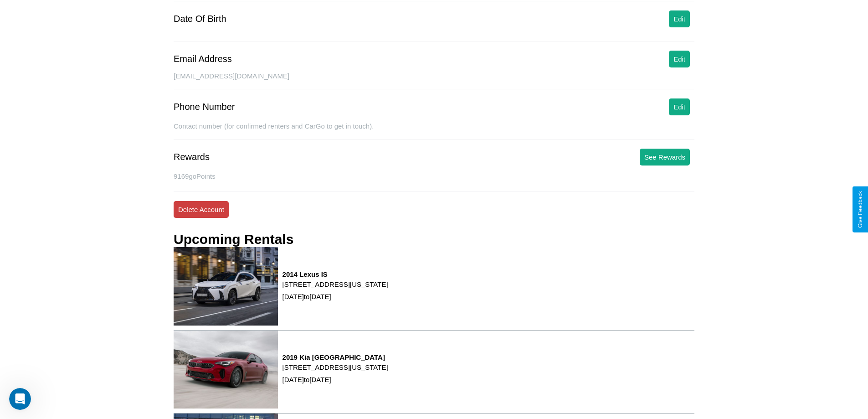 This screenshot has width=868, height=419. Describe the element at coordinates (200, 19) in the screenshot. I see `div: Date Of Birth` at that location.